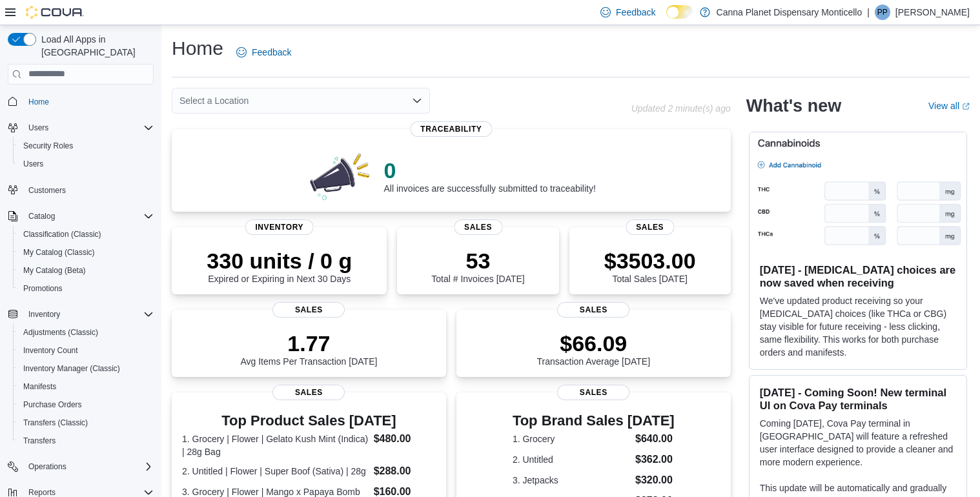 This screenshot has width=980, height=497. What do you see at coordinates (279, 261) in the screenshot?
I see `p: 330 units / 0 g` at bounding box center [279, 261].